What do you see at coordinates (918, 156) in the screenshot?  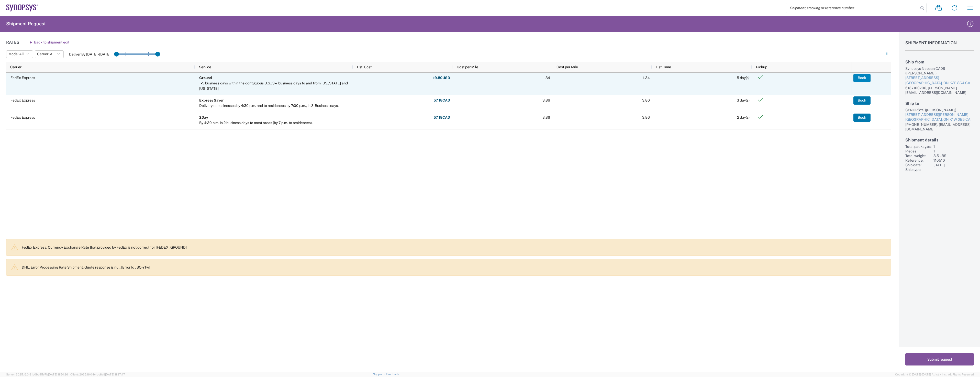 I see `div: Total weight:` at bounding box center [918, 156].